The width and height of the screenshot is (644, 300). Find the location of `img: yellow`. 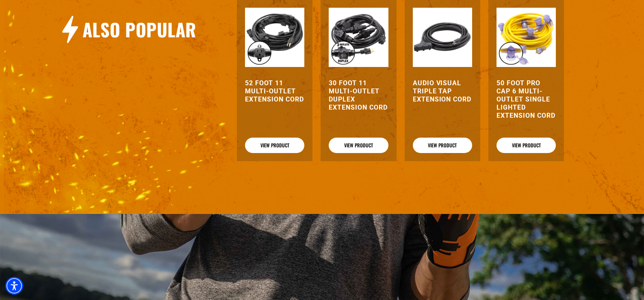

img: yellow is located at coordinates (527, 38).